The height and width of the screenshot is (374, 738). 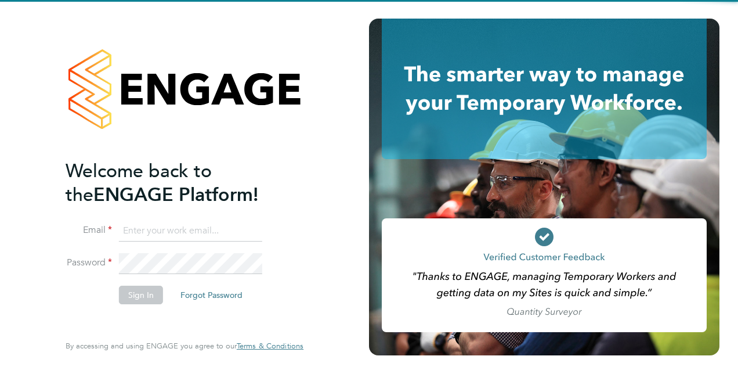 What do you see at coordinates (190, 231) in the screenshot?
I see `input: Enter your work email...` at bounding box center [190, 231].